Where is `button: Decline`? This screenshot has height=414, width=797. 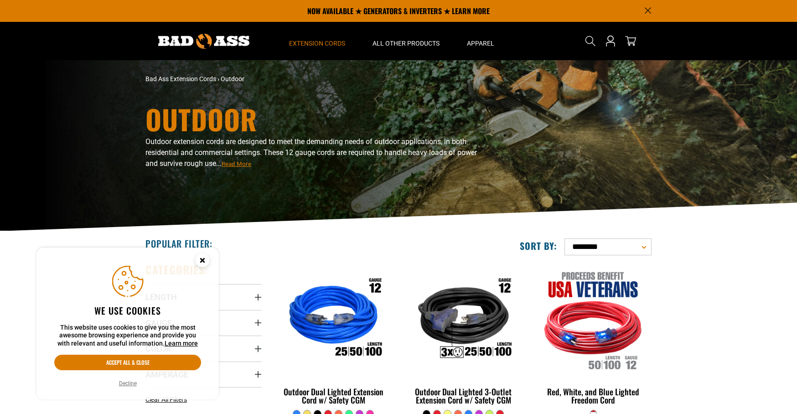
button: Decline is located at coordinates (128, 383).